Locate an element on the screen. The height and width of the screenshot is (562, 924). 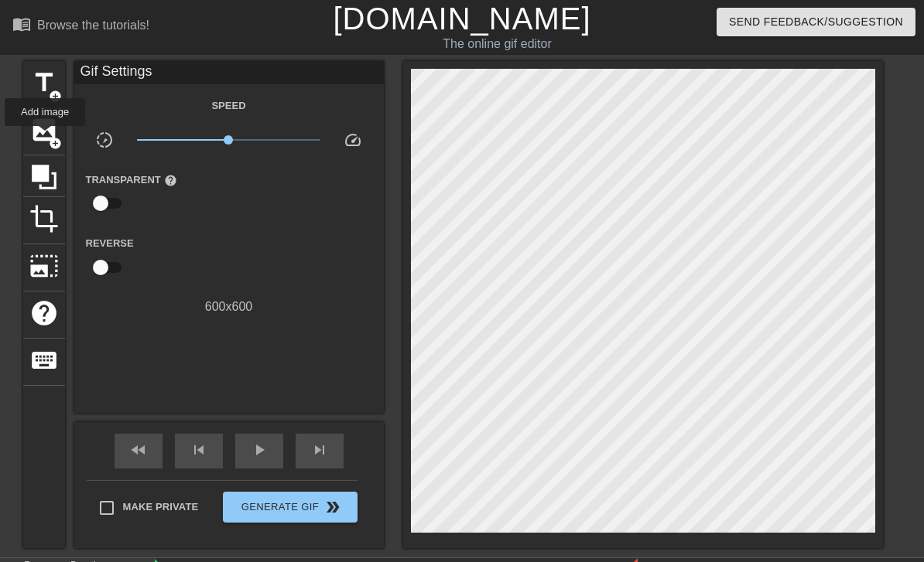
span: fast_rewind is located at coordinates (139, 450).